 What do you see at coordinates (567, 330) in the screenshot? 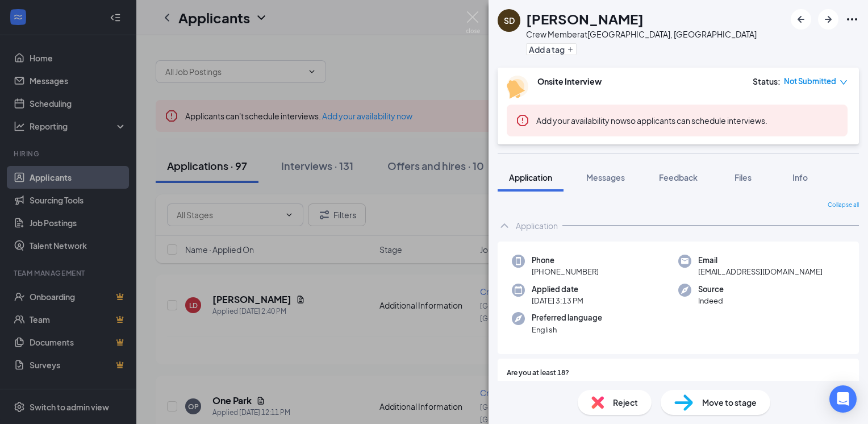
I see `span: English` at bounding box center [567, 330].